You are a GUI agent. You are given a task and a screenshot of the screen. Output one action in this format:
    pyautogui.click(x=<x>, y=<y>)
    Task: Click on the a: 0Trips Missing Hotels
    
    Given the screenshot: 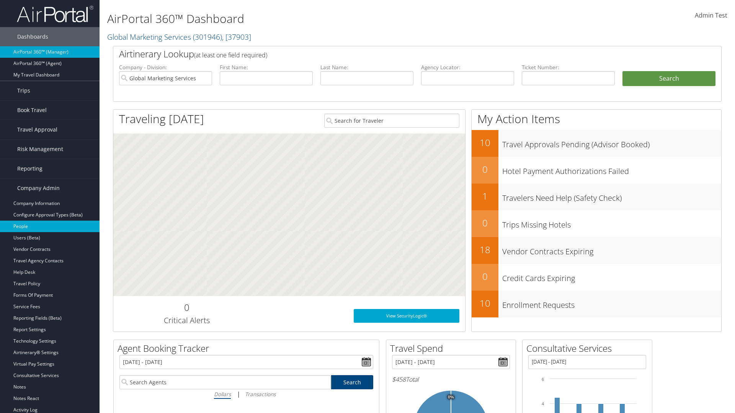 What is the action you would take?
    pyautogui.click(x=596, y=224)
    